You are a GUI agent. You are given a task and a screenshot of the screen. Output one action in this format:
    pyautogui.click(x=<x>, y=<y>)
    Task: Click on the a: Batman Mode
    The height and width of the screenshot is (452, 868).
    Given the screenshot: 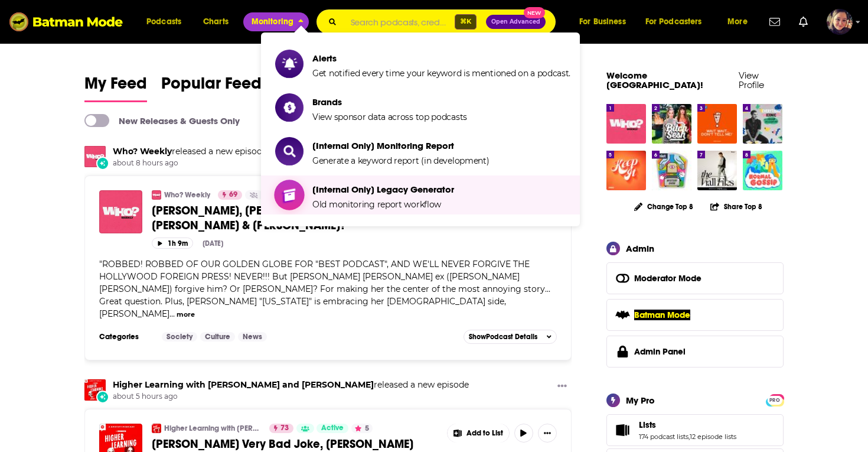 What is the action you would take?
    pyautogui.click(x=66, y=22)
    